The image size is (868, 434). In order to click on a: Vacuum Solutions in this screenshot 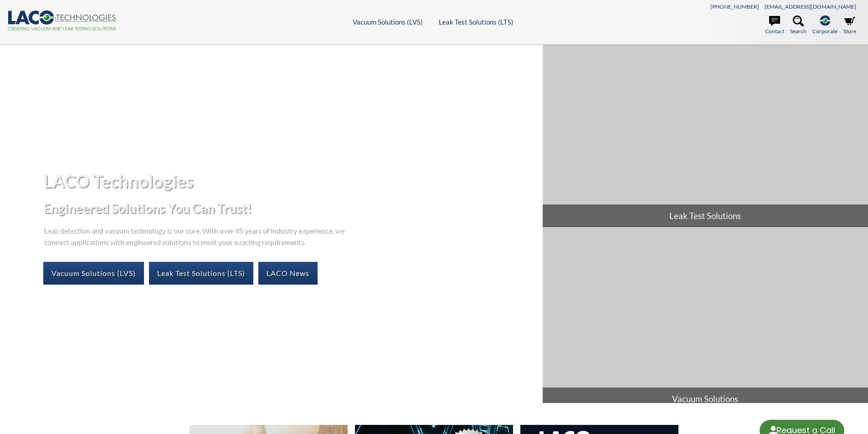, I will do `click(705, 319)`.